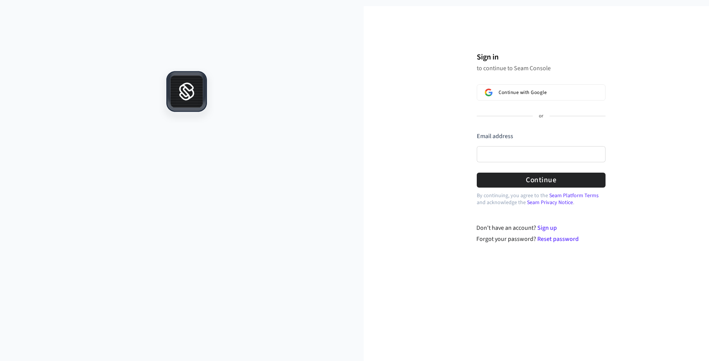 This screenshot has height=361, width=709. I want to click on button: Sign in with GoogleContinue with Google, so click(541, 92).